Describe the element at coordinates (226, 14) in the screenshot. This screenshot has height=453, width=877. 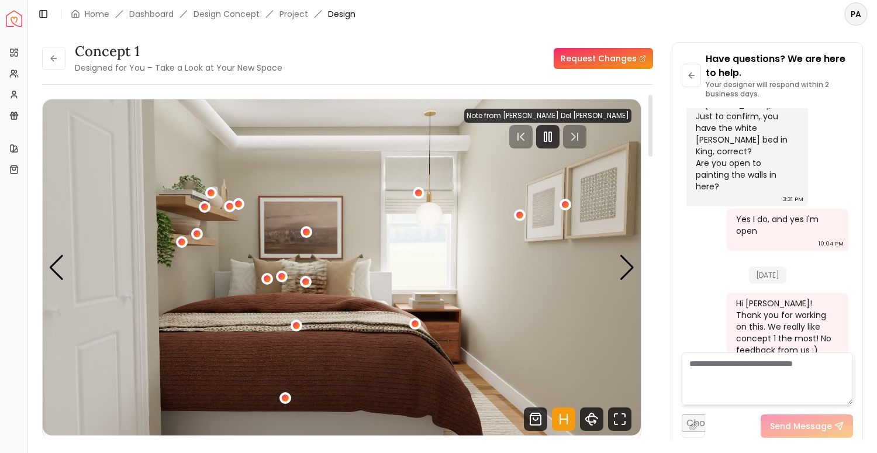
I see `li: Design Concept` at that location.